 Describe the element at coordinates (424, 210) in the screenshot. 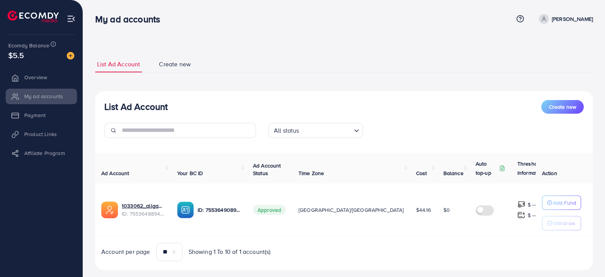

I see `span: $44.16` at that location.